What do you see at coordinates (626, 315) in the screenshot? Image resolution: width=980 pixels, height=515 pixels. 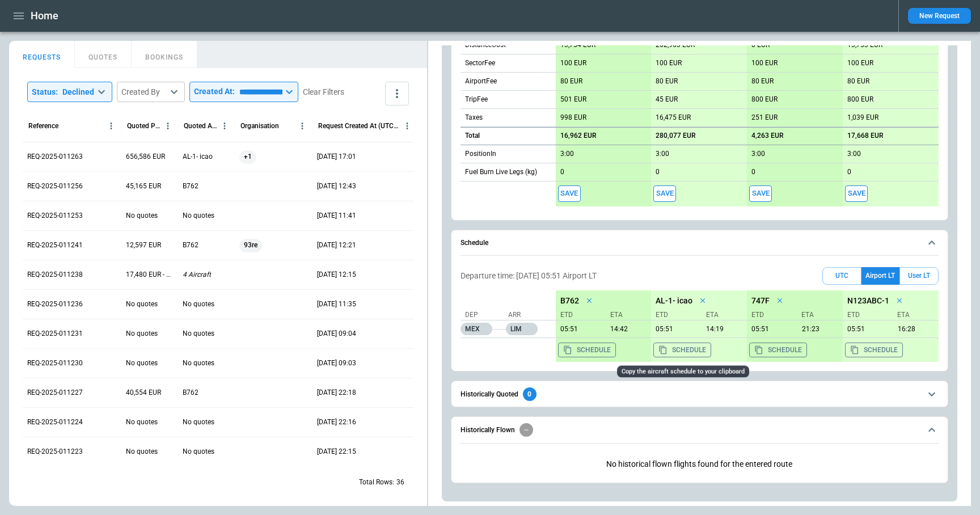 I see `p: ETA` at bounding box center [626, 315].